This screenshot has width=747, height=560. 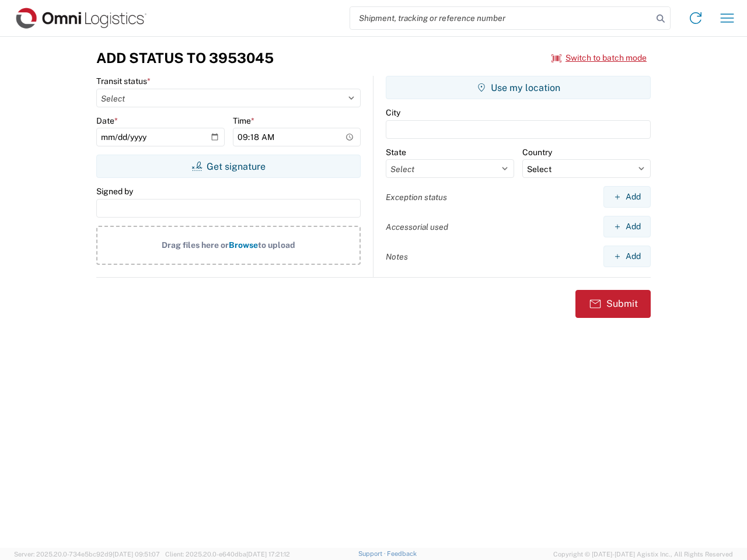 What do you see at coordinates (185, 58) in the screenshot?
I see `h3: Add Status to 3953045` at bounding box center [185, 58].